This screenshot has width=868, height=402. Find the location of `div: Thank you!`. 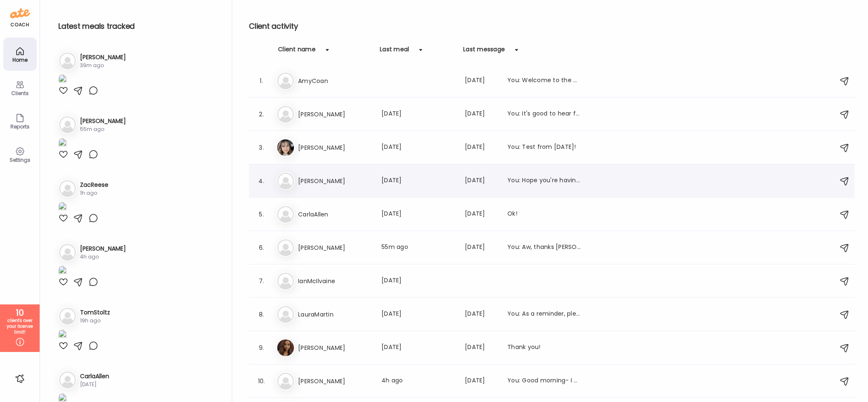

div: Thank you! is located at coordinates (544, 348).